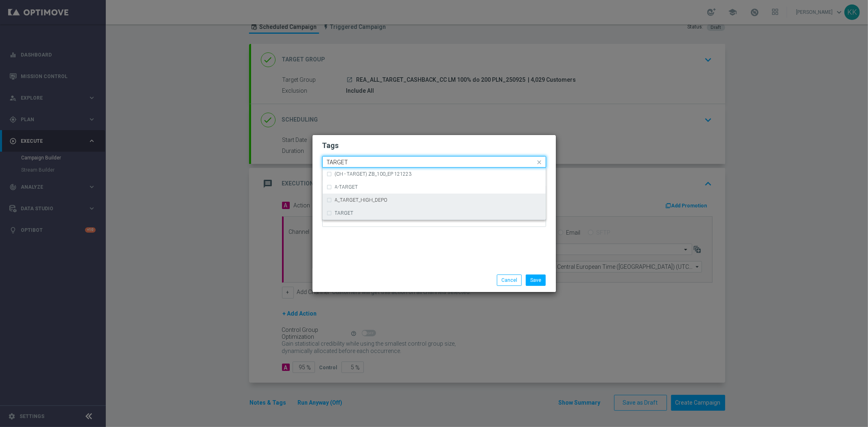  What do you see at coordinates (434, 201) in the screenshot?
I see `div: A_TARGET_HIGH_DEPO` at bounding box center [434, 201].